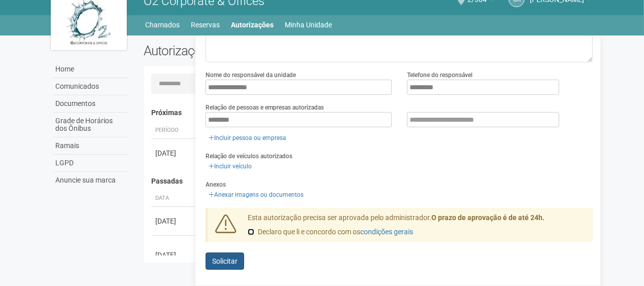  What do you see at coordinates (91, 146) in the screenshot?
I see `a: Ramais` at bounding box center [91, 146].